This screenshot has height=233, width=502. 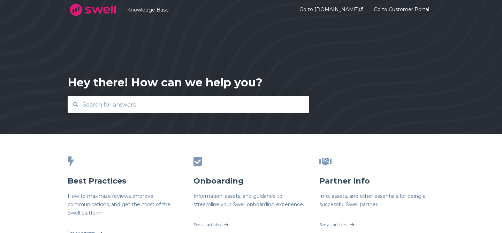 What do you see at coordinates (377, 181) in the screenshot?
I see `h3: Partner Info` at bounding box center [377, 181].